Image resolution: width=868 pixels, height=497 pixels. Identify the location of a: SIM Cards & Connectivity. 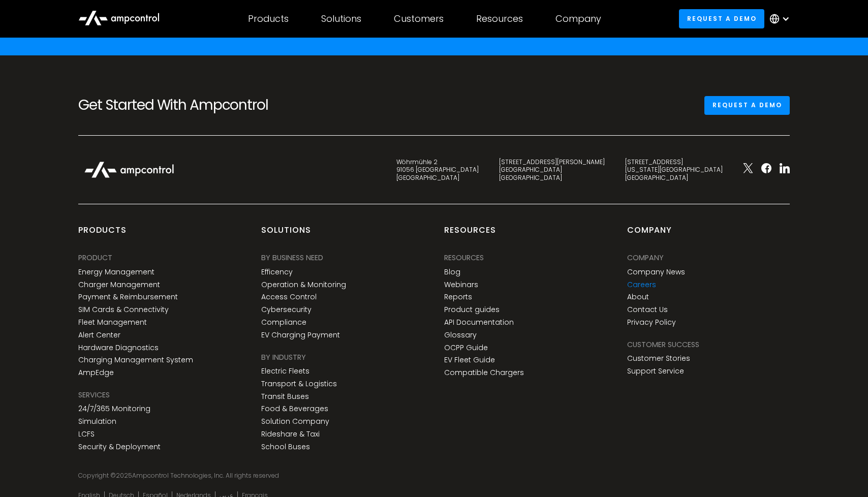
(123, 310).